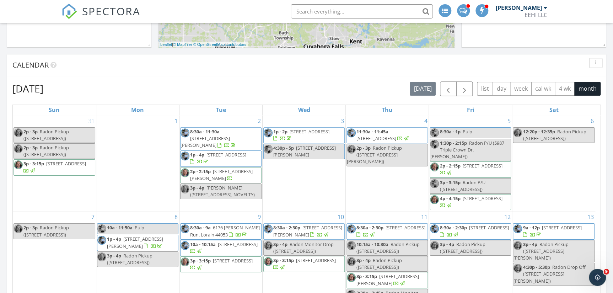  Describe the element at coordinates (71, 211) in the screenshot. I see `div: Ali says…` at that location.